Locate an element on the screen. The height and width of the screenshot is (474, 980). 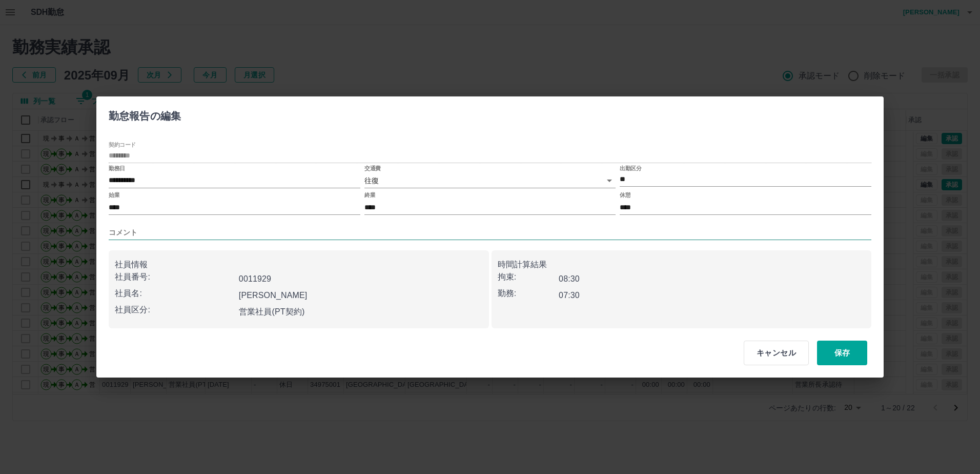
label: 始業 is located at coordinates (114, 195).